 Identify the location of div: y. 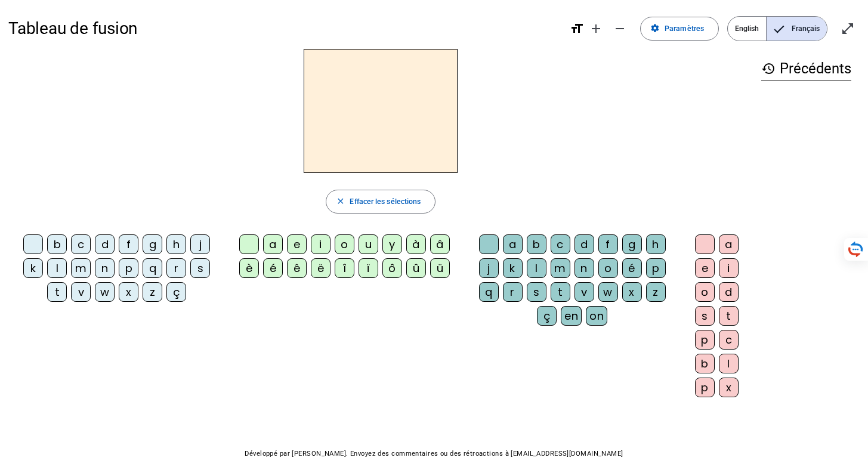
(392, 244).